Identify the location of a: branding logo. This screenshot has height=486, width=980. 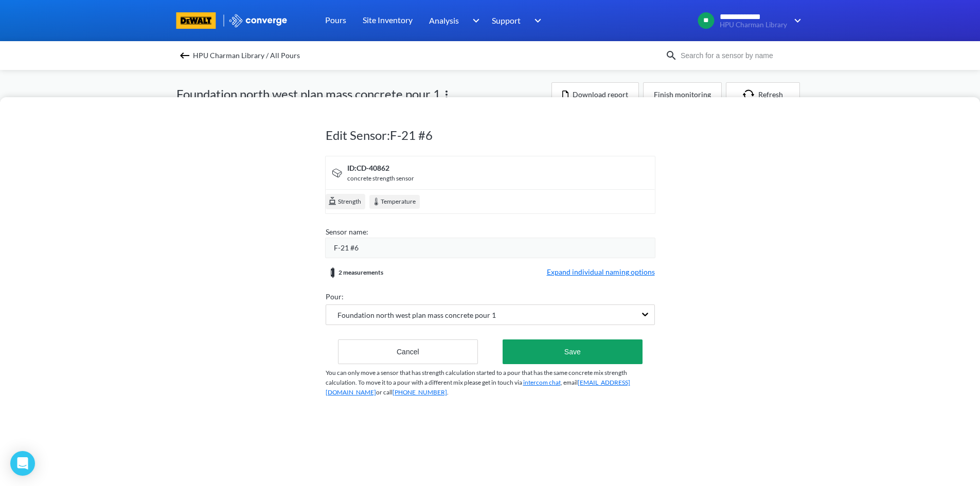
(203, 20).